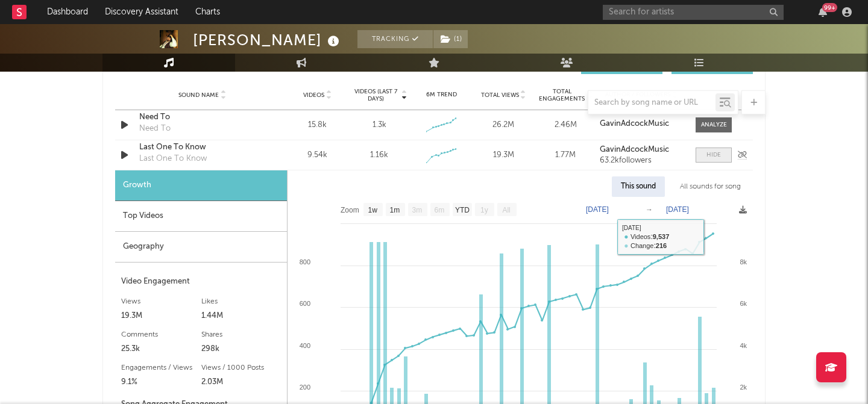  Describe the element at coordinates (379, 155) in the screenshot. I see `div: 1.16k` at that location.